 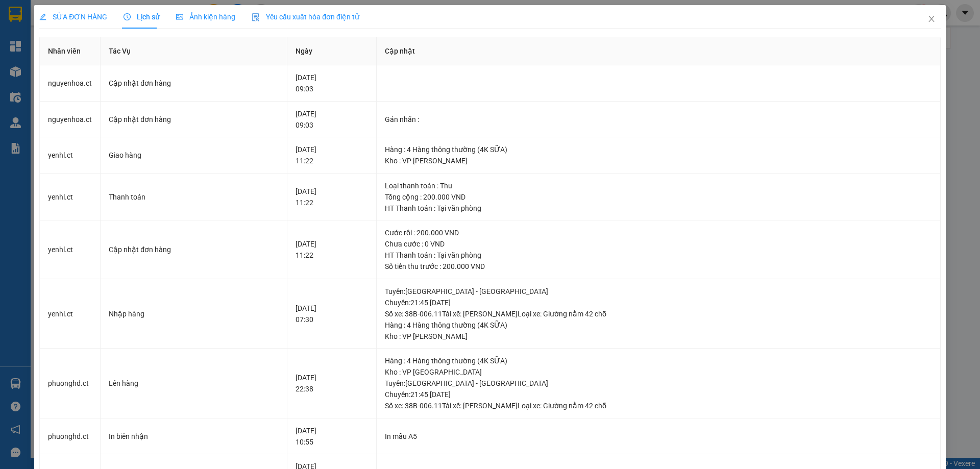 What do you see at coordinates (179, 16) in the screenshot?
I see `span: picture` at bounding box center [179, 16].